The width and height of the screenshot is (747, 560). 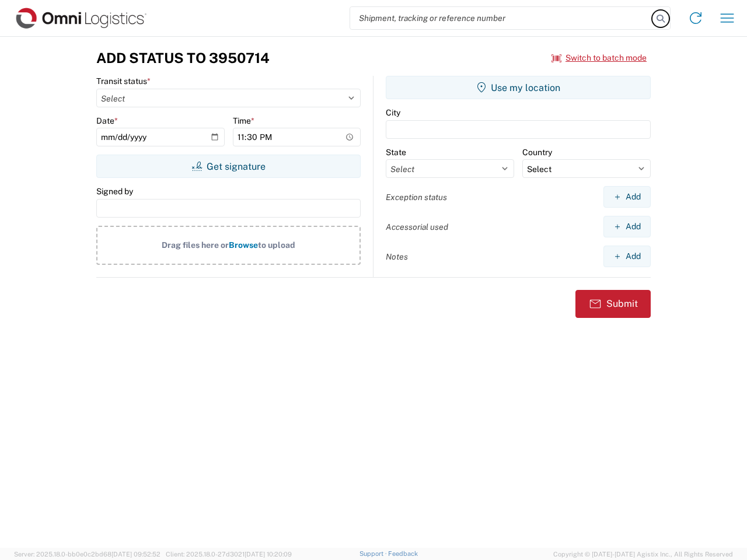 I want to click on label: Exception status, so click(x=416, y=197).